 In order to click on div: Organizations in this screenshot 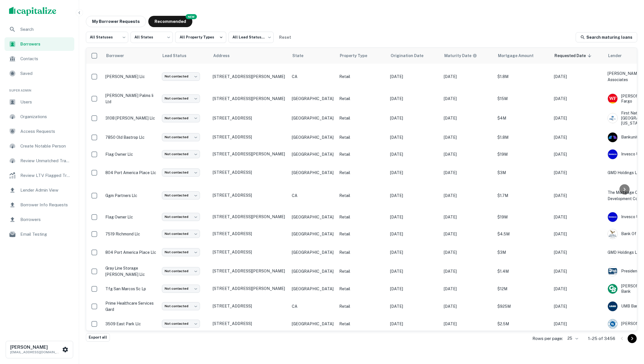, I will do `click(40, 116)`.